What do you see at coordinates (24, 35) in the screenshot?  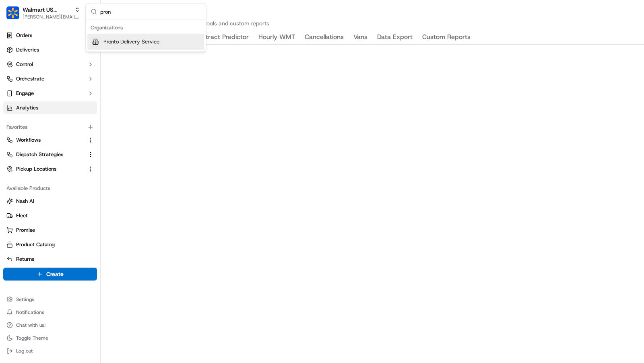 I see `span: Orders` at bounding box center [24, 35].